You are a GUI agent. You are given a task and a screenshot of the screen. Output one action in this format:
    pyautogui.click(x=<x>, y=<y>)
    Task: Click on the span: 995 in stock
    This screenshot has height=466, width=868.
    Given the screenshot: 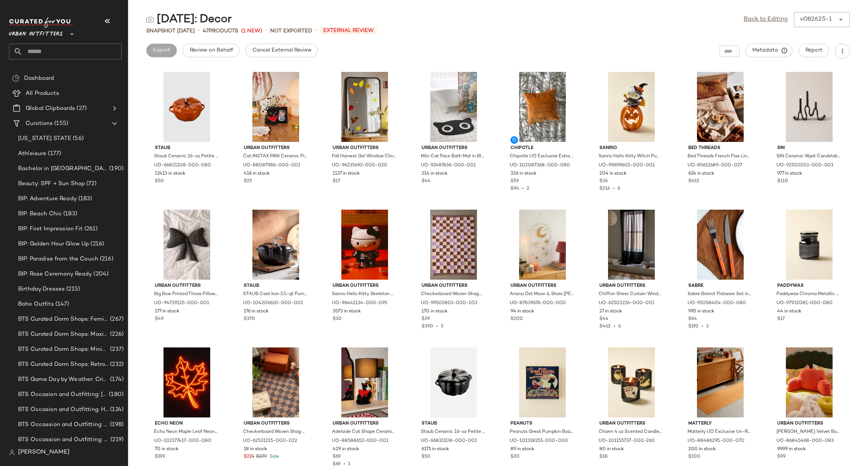 What is the action you would take?
    pyautogui.click(x=701, y=312)
    